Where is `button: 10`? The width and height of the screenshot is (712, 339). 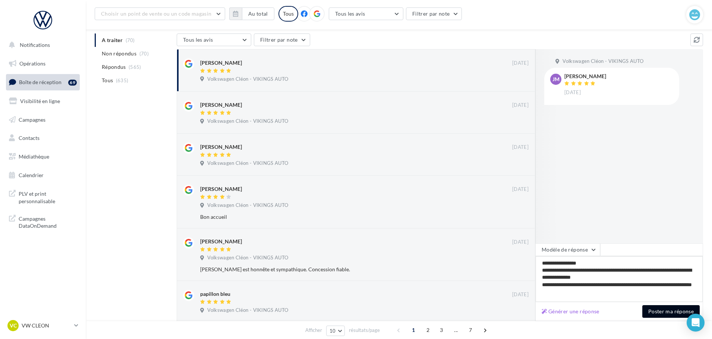
button: 10 is located at coordinates (335, 331).